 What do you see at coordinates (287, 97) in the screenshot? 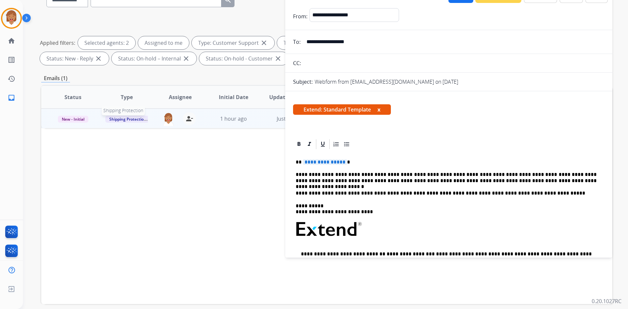
I see `span: Updated Date` at bounding box center [287, 97].